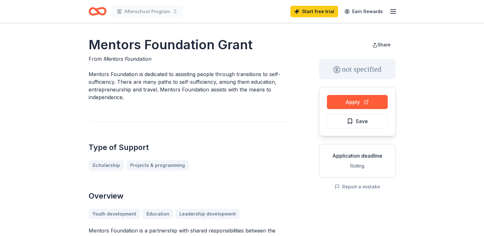 The height and width of the screenshot is (236, 484). I want to click on div: Rolling, so click(357, 166).